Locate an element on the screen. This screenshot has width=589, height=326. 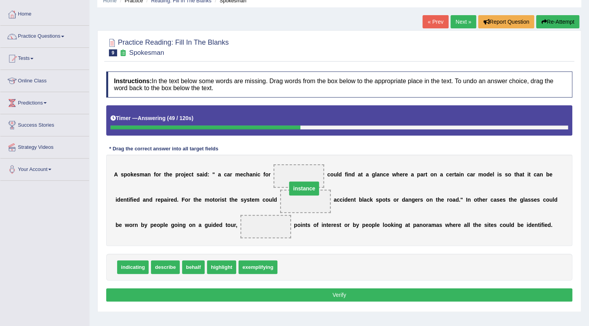
a: Your Account is located at coordinates (45, 168).